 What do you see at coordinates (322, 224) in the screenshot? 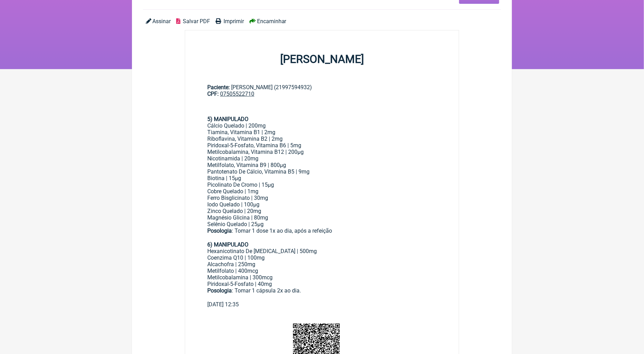
I see `div: Selênio Quelado | 25µg` at bounding box center [322, 224].